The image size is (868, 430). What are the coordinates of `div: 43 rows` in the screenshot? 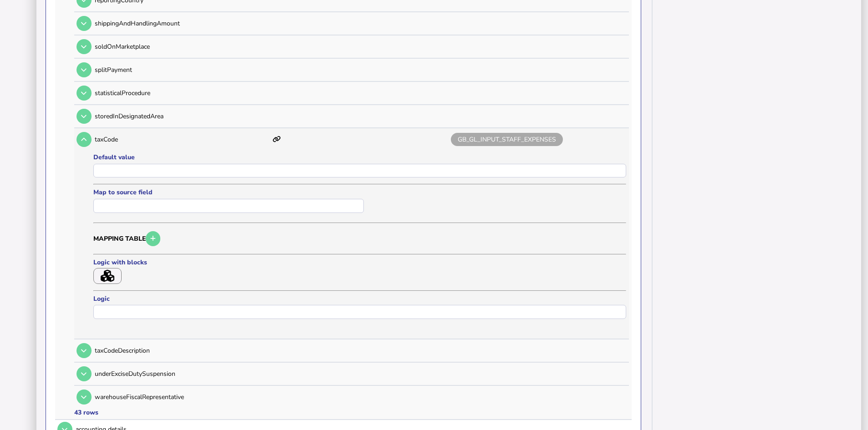 It's located at (86, 412).